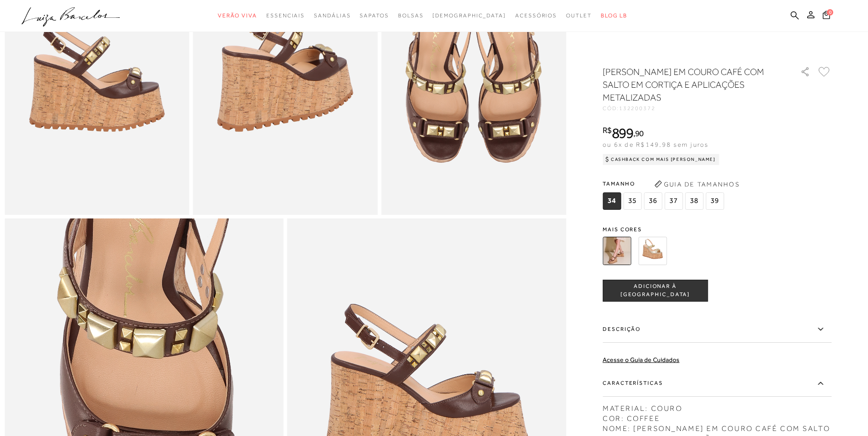  I want to click on span: Essenciais, so click(285, 15).